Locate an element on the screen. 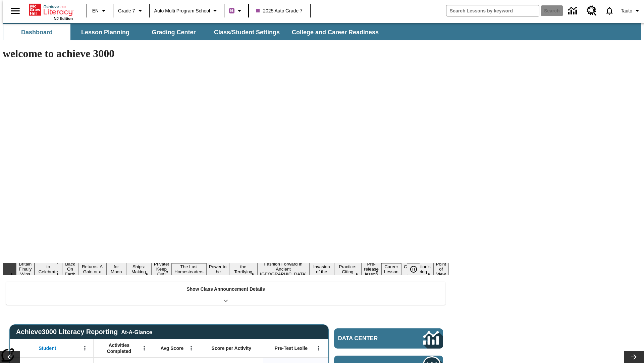 The height and width of the screenshot is (363, 644). span: Achieve3000 Literacy Reporting is located at coordinates (84, 331).